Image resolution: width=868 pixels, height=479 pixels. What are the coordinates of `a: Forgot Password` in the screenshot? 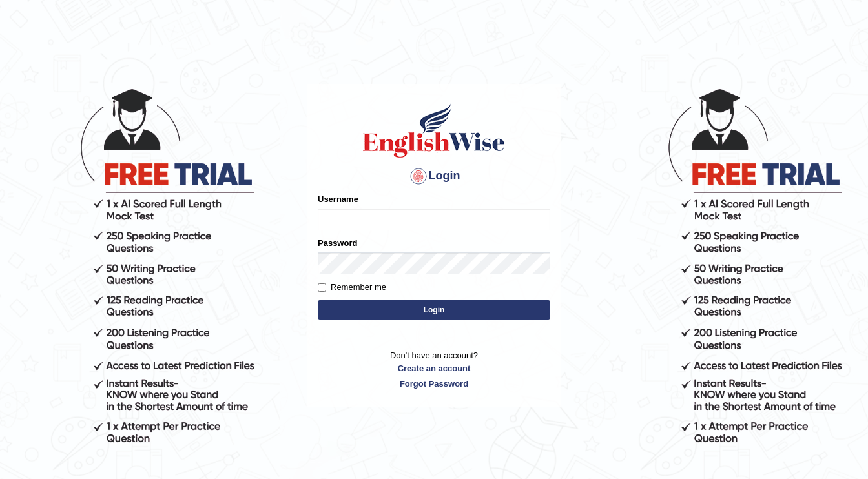 It's located at (434, 383).